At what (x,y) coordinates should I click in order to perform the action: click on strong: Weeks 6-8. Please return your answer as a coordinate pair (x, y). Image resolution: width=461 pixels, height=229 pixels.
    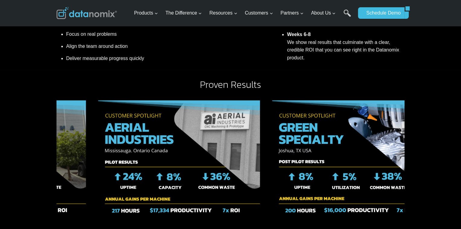
    Looking at the image, I should click on (299, 34).